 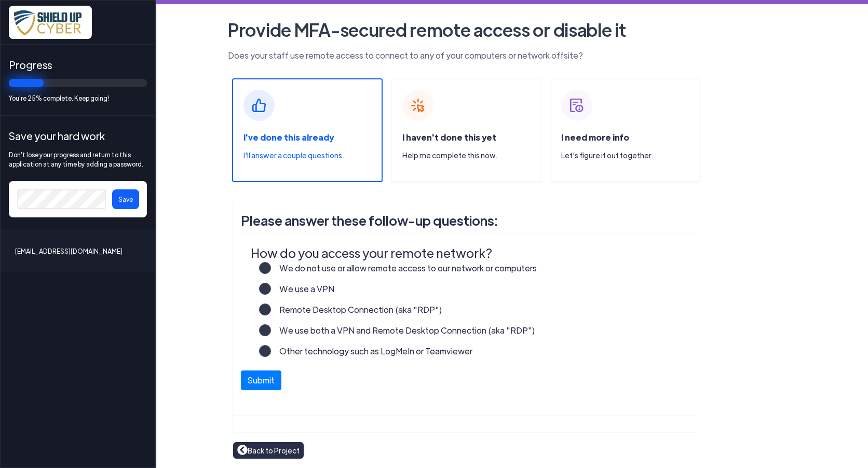 I want to click on img: shield-up-cannot-complete.svg, so click(x=577, y=105).